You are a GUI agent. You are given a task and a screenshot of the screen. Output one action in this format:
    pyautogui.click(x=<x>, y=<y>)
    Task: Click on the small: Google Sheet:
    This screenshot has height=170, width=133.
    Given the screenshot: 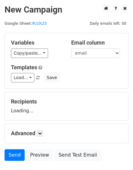 What is the action you would take?
    pyautogui.click(x=26, y=23)
    